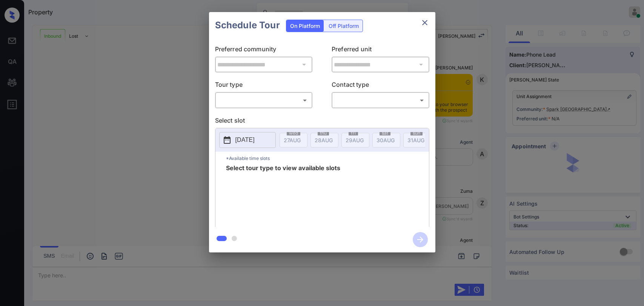 This screenshot has height=306, width=644. I want to click on h2: Schedule Tour, so click(248, 26).